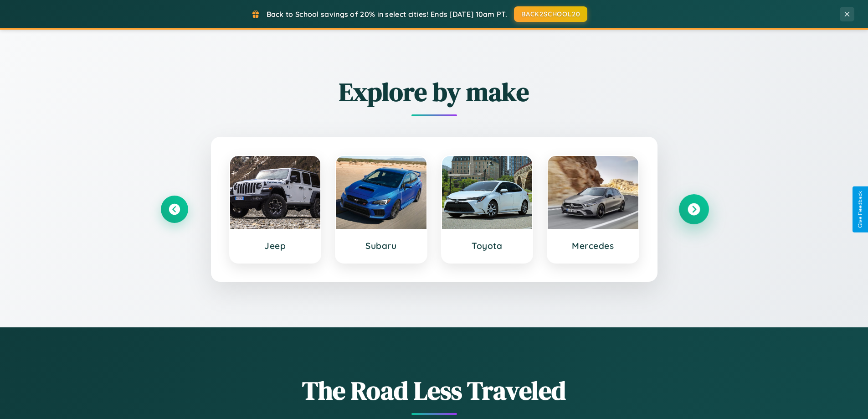 The image size is (868, 419). I want to click on div: Give Feedback, so click(860, 210).